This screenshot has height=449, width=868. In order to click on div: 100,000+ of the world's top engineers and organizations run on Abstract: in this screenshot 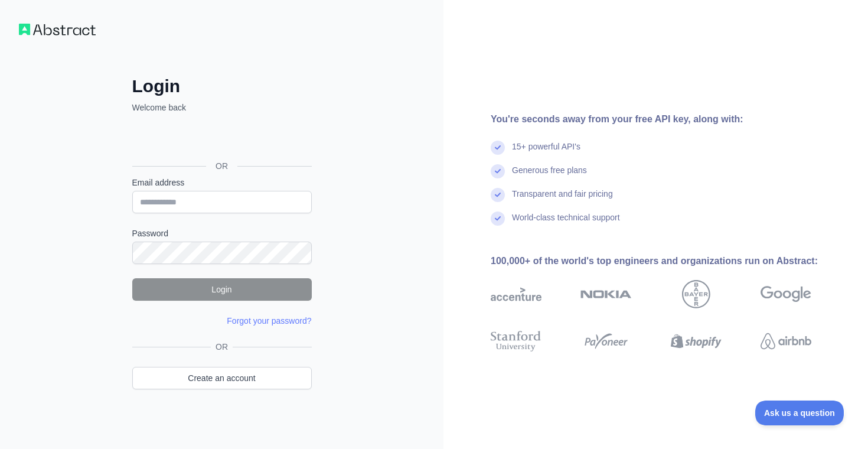, I will do `click(670, 261)`.